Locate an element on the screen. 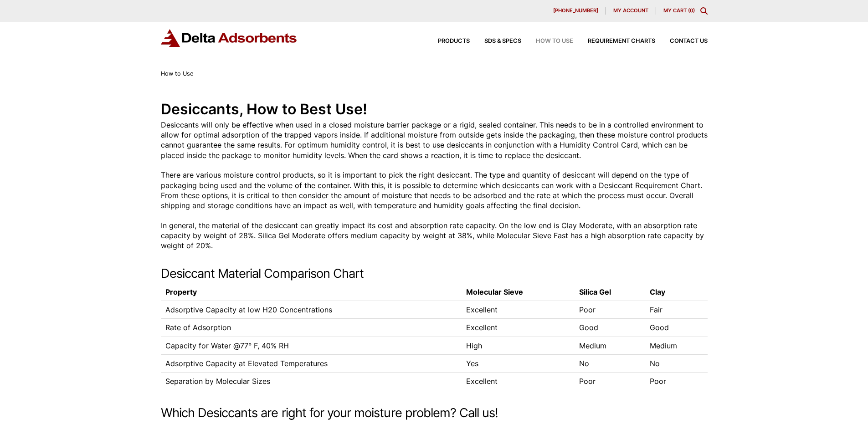 The width and height of the screenshot is (868, 434). a: How to Use is located at coordinates (547, 41).